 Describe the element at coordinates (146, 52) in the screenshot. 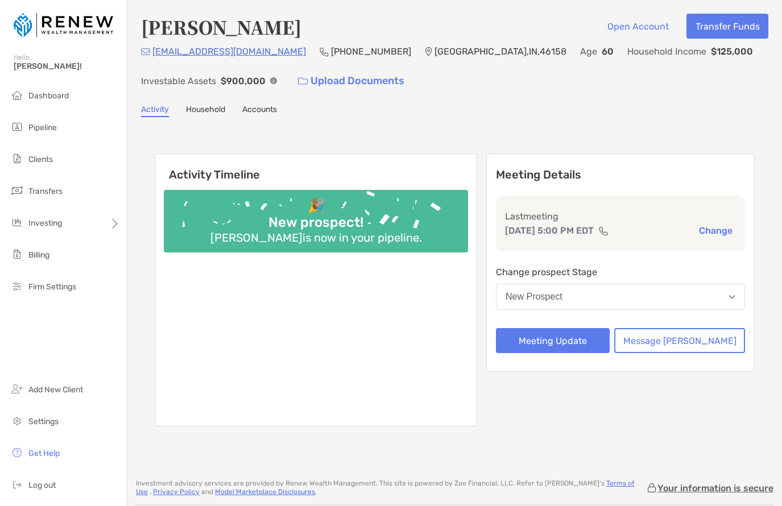

I see `img: Email Icon` at that location.